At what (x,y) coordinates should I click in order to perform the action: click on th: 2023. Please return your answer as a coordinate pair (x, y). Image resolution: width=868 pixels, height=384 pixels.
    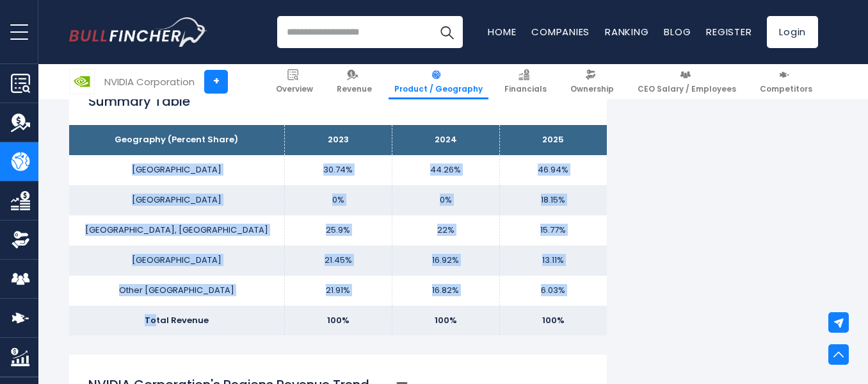
    Looking at the image, I should click on (338, 140).